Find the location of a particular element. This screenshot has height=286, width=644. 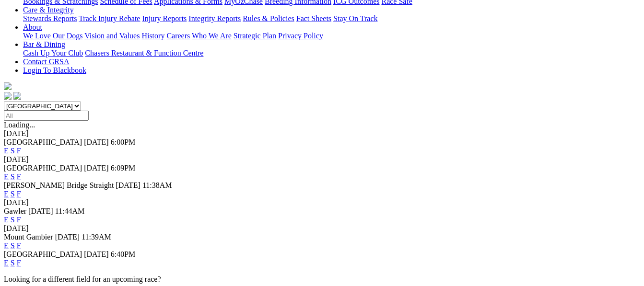

img: facebook.svg is located at coordinates (8, 96).